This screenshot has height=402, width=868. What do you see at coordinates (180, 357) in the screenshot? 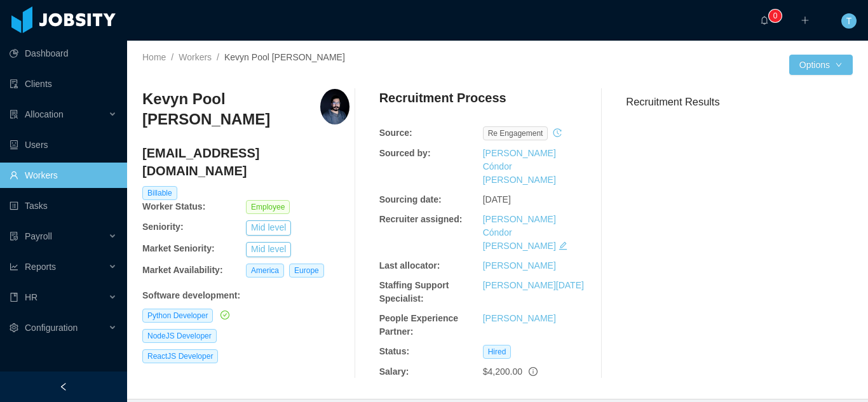
I see `span: ReactJS Developer` at bounding box center [180, 357].